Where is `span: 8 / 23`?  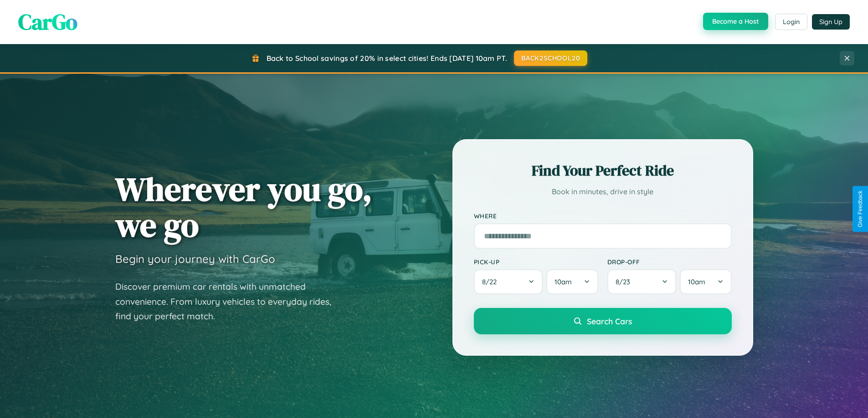
span: 8 / 23 is located at coordinates (625, 282).